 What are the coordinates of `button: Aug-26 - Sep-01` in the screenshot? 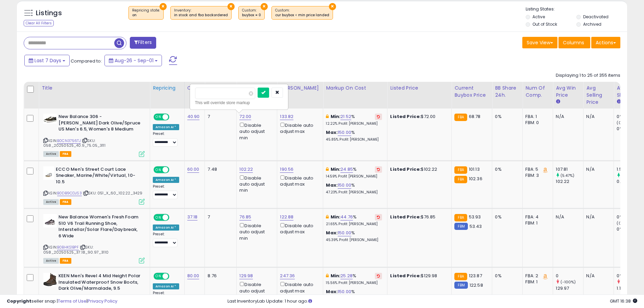 It's located at (133, 61).